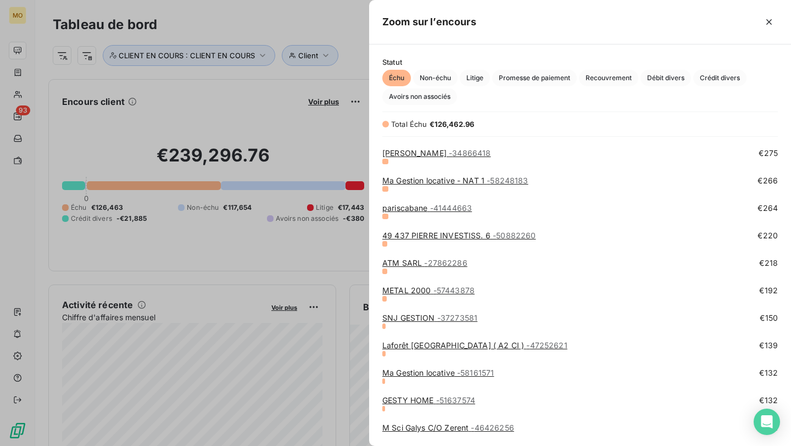  Describe the element at coordinates (768, 181) in the screenshot. I see `span: €266` at that location.